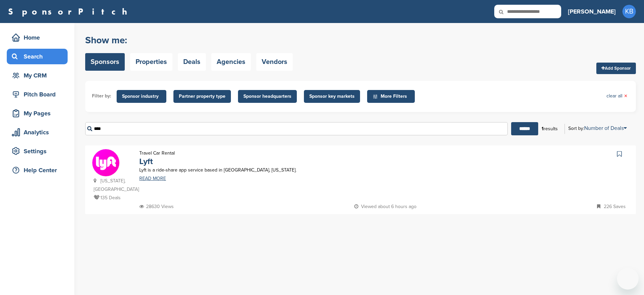 The image size is (644, 295). What do you see at coordinates (106, 162) in the screenshot?
I see `a: Lyft logo` at bounding box center [106, 162].